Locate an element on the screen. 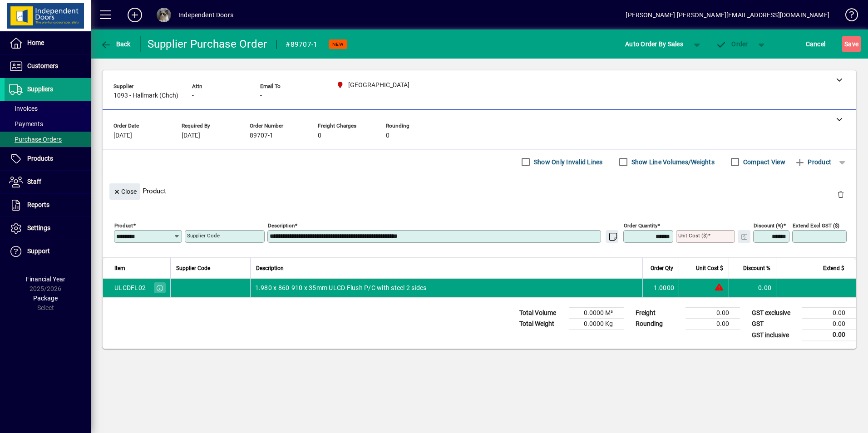 The height and width of the screenshot is (433, 868). td: 1.0000 is located at coordinates (661, 288).